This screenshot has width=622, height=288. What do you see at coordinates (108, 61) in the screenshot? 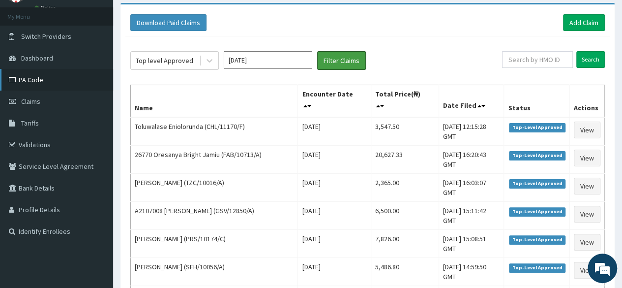
I see `div: Chat with us now` at bounding box center [108, 61].